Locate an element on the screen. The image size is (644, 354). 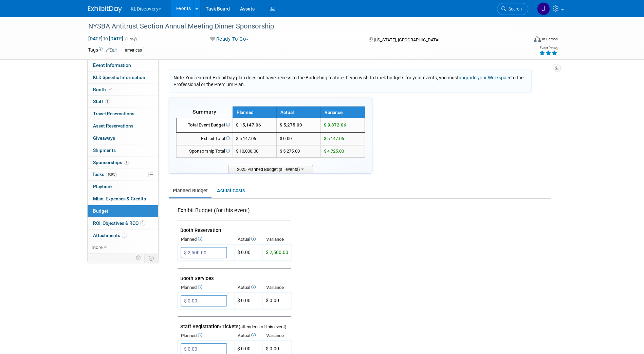
a: Giveaways is located at coordinates (123, 138).